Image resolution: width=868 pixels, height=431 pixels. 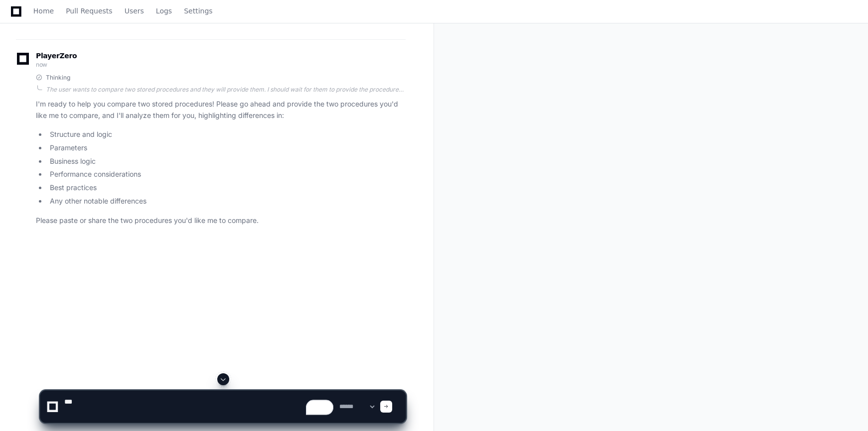 I want to click on li: Best practices, so click(x=226, y=187).